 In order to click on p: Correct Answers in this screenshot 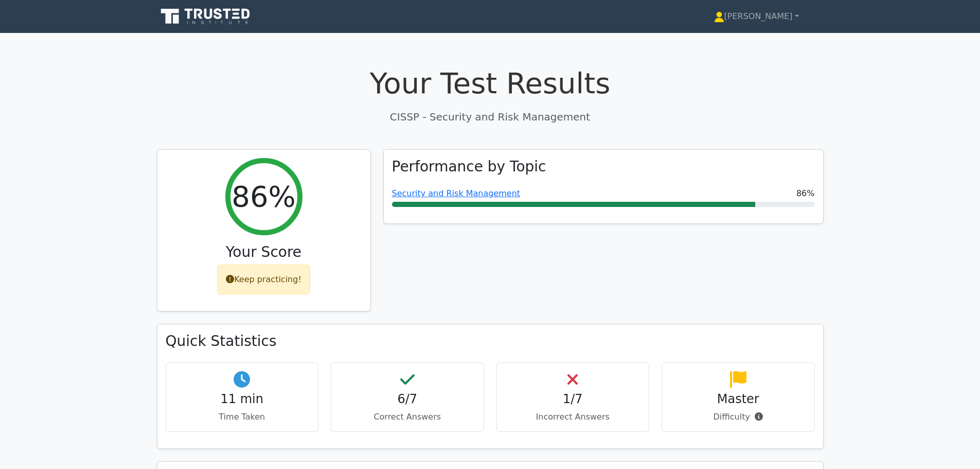, I will do `click(407, 417)`.